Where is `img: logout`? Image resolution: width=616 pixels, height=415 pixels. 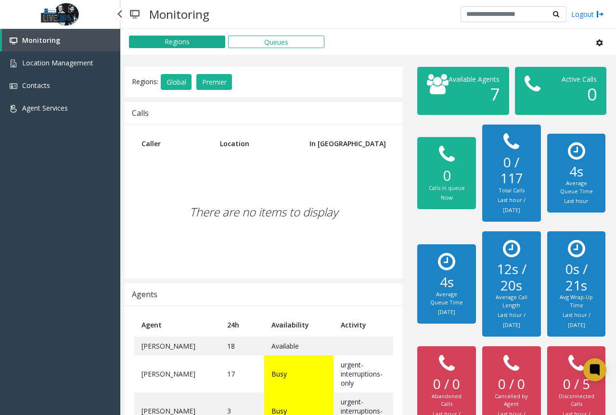
img: logout is located at coordinates (600, 14).